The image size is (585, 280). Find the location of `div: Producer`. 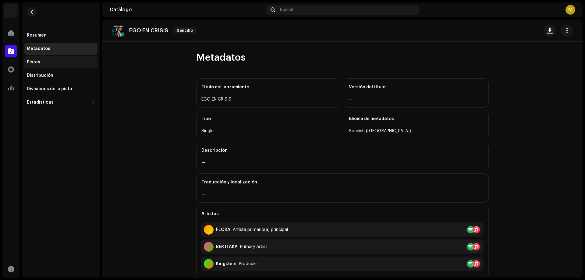

div: Producer is located at coordinates (248, 264).